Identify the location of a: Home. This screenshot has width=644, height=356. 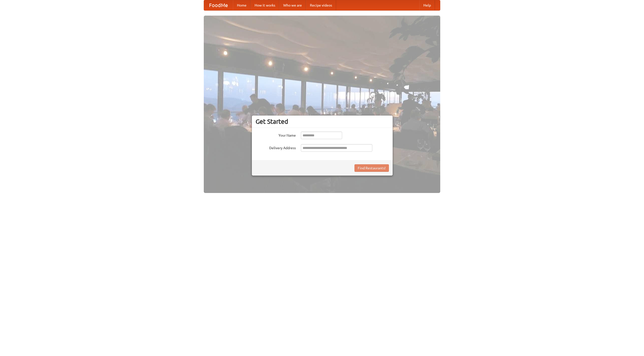
(242, 5).